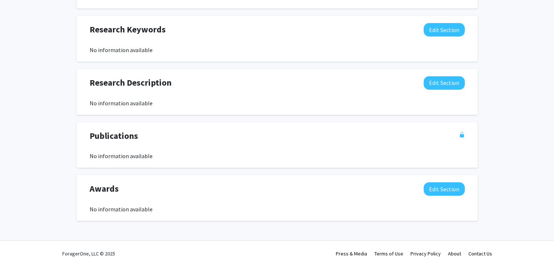 This screenshot has height=266, width=554. Describe the element at coordinates (104, 189) in the screenshot. I see `span: Awards` at that location.